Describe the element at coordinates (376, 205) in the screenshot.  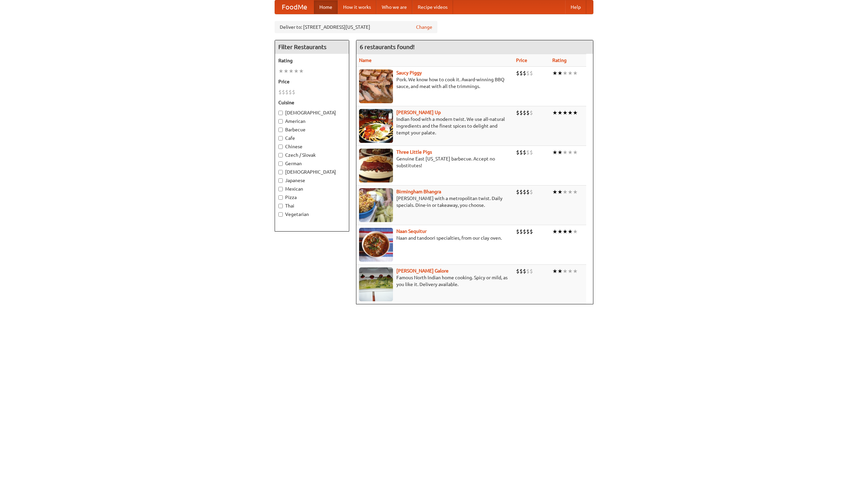
I see `img: bhangra.jpg` at that location.